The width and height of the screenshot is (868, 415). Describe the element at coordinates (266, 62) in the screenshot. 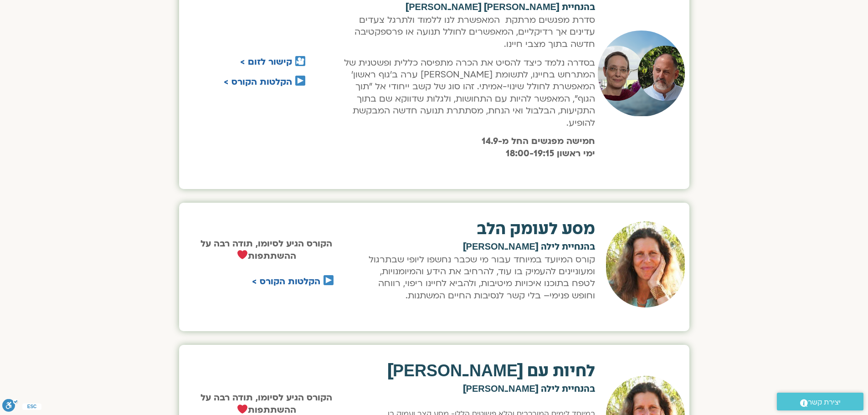

I see `a: קישור לזום >` at that location.